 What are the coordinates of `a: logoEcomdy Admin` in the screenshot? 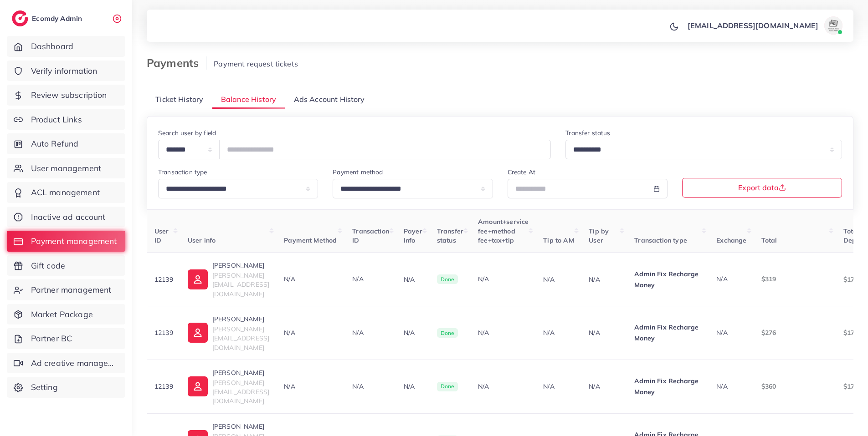 It's located at (48, 18).